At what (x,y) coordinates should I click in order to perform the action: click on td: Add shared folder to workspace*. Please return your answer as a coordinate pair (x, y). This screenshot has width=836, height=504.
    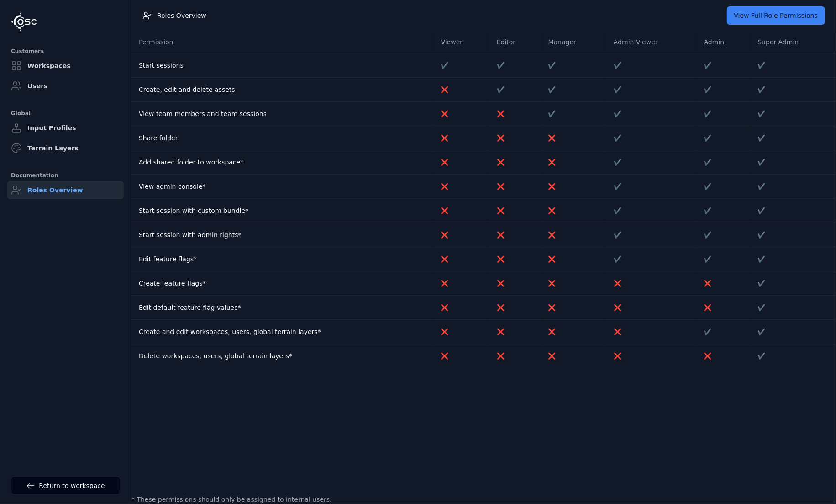
    Looking at the image, I should click on (282, 162).